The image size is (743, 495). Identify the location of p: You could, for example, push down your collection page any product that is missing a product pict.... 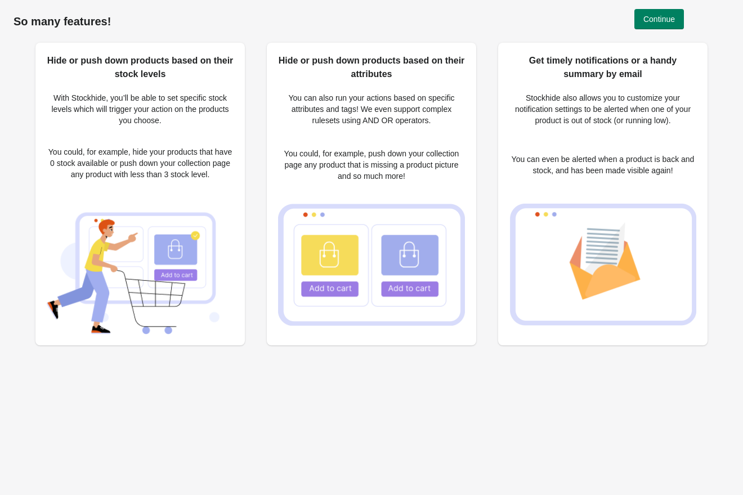
(371, 165).